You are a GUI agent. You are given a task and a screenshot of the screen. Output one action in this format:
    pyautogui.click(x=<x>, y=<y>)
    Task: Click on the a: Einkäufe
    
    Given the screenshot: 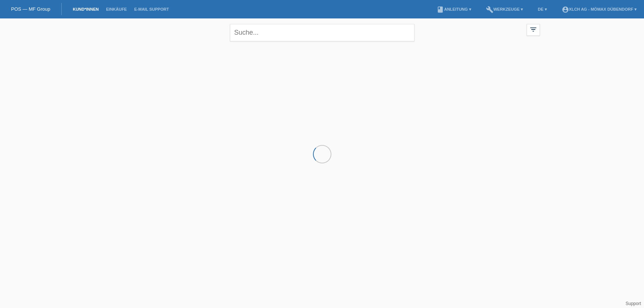 What is the action you would take?
    pyautogui.click(x=116, y=9)
    